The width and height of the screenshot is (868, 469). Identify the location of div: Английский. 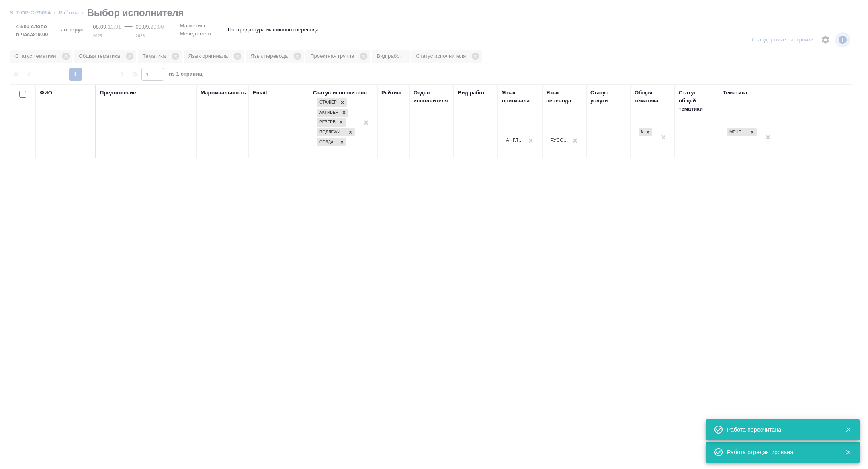
(515, 141).